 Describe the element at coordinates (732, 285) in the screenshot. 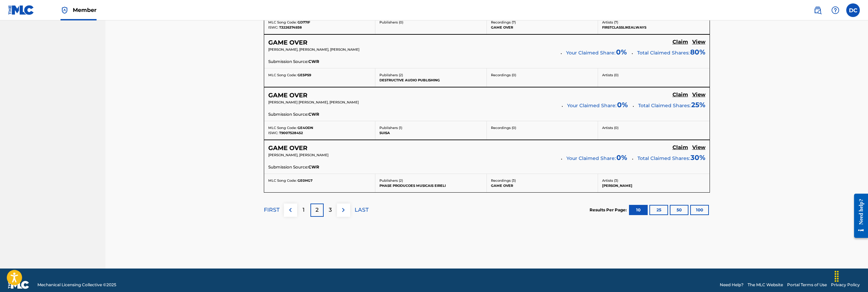

I see `a: Need Help?` at that location.